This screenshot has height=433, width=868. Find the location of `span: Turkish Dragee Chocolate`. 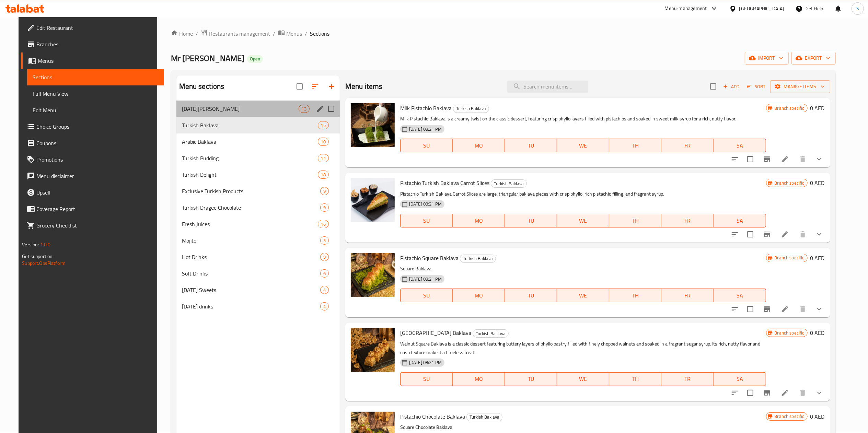

span: Turkish Dragee Chocolate is located at coordinates (251, 207).